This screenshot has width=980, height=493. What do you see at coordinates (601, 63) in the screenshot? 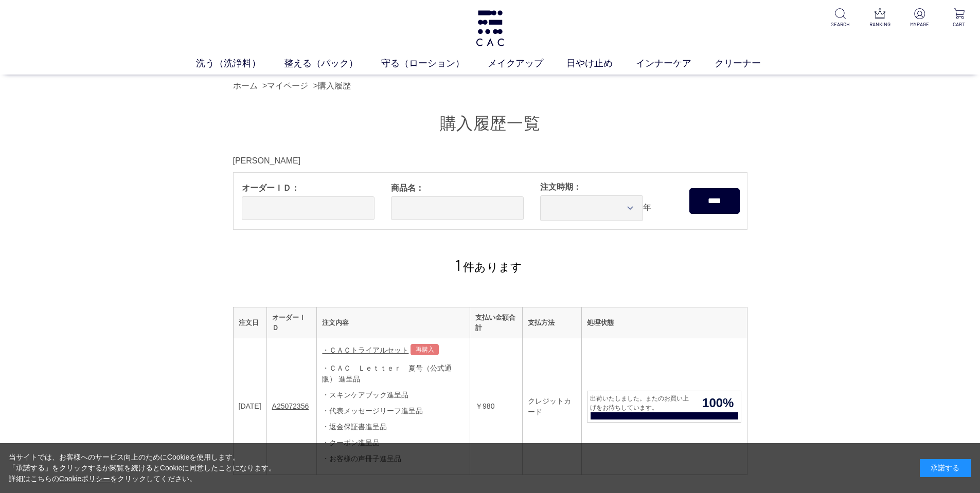
I see `a: 日やけ止め` at bounding box center [601, 63].